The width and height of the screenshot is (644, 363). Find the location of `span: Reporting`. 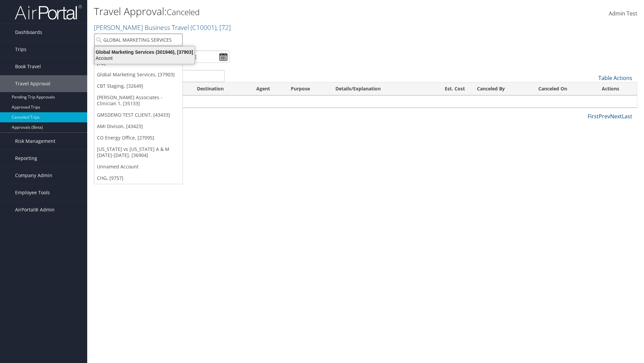

span: Reporting is located at coordinates (26, 158).